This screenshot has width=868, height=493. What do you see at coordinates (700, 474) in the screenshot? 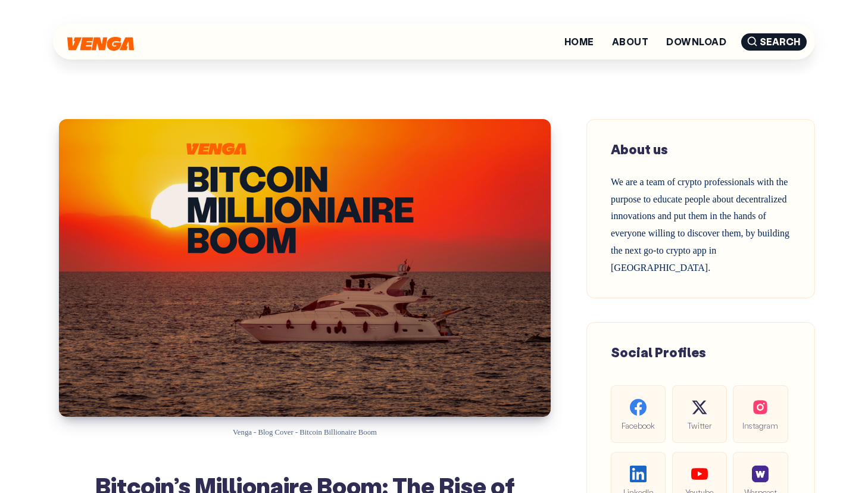
I see `img: social-youtube.99db9aba05279f803f3e7a4a838dfb6c.svg` at bounding box center [700, 474].